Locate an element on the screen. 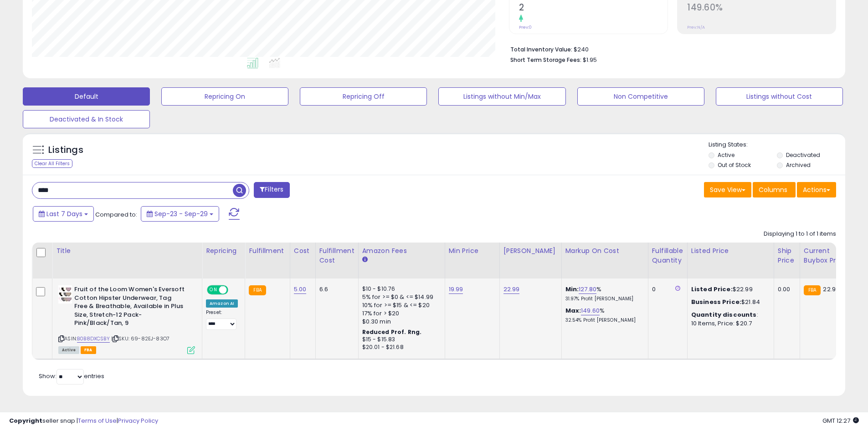 This screenshot has height=430, width=868. span: $1.95 is located at coordinates (589, 60).